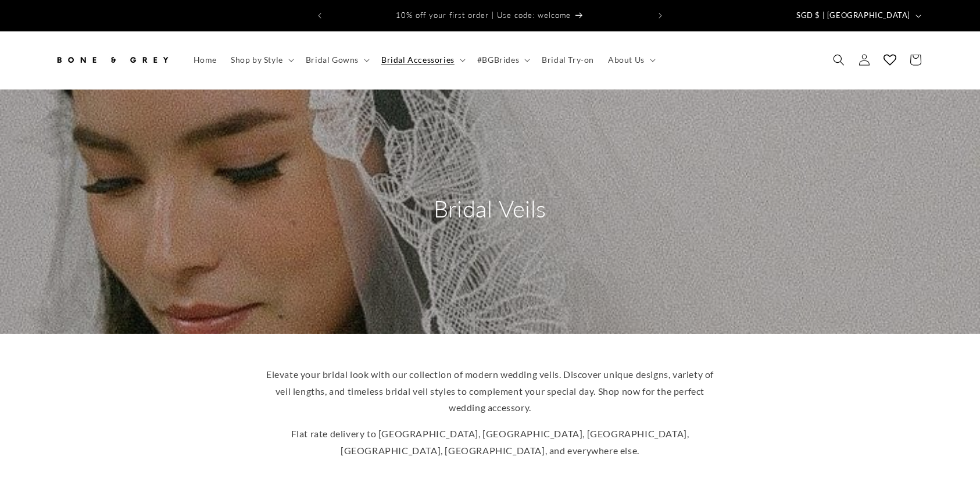 This screenshot has height=496, width=980. What do you see at coordinates (498, 60) in the screenshot?
I see `span: #BGBrides` at bounding box center [498, 60].